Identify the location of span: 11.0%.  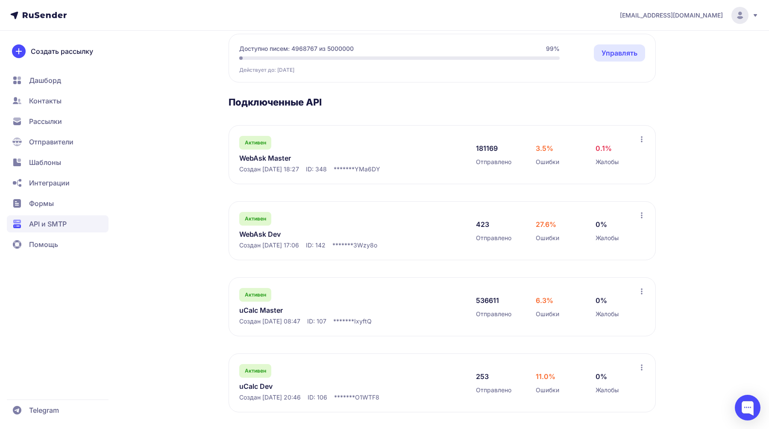
(546, 376).